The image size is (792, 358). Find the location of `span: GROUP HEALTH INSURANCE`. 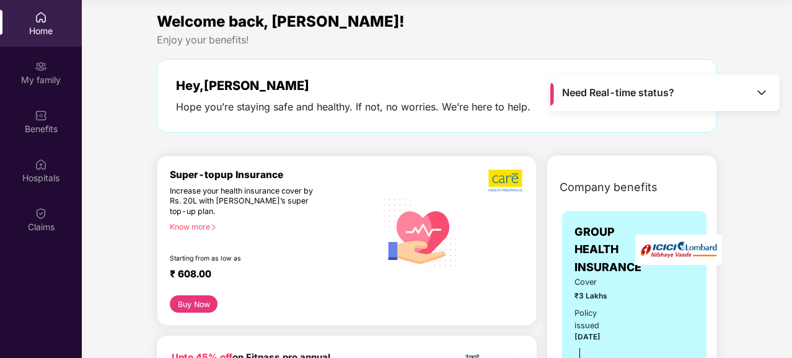

span: GROUP HEALTH INSURANCE is located at coordinates (608, 249).